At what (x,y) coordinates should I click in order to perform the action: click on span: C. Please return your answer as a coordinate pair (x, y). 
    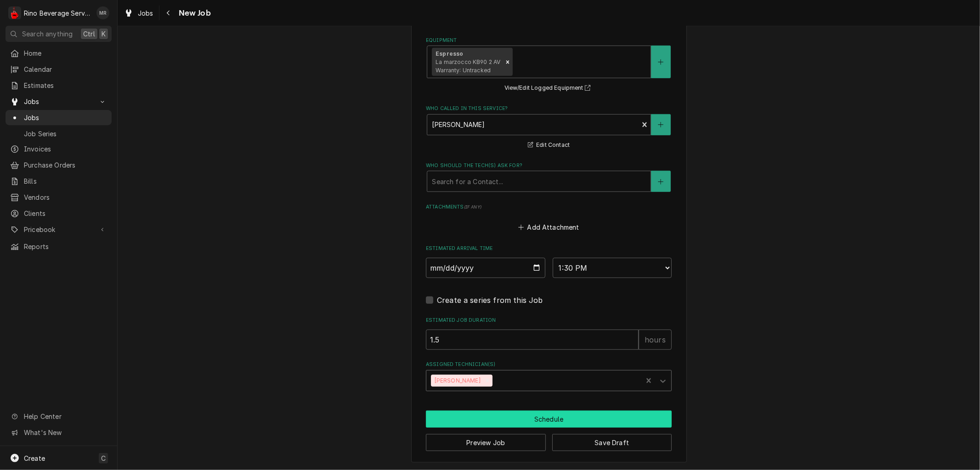
    Looking at the image, I should click on (103, 457).